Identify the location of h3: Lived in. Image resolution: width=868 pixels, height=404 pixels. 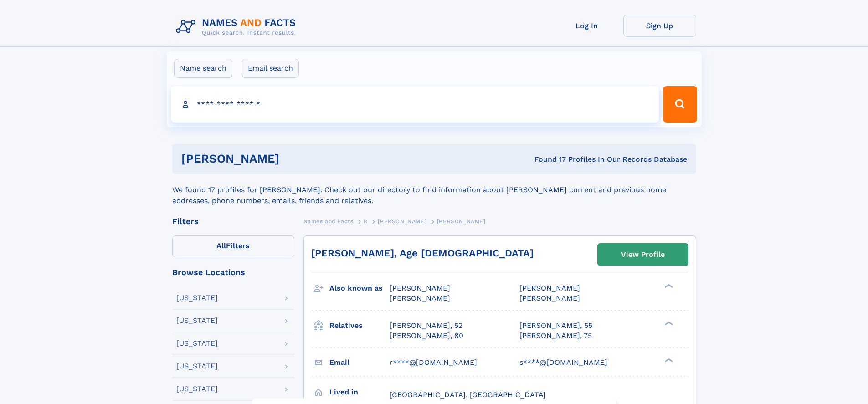
(360, 392).